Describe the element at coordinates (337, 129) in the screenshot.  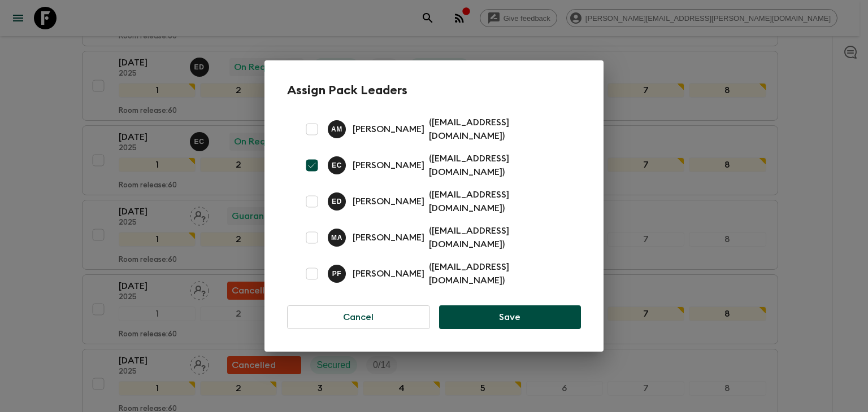
I see `p: A M` at that location.